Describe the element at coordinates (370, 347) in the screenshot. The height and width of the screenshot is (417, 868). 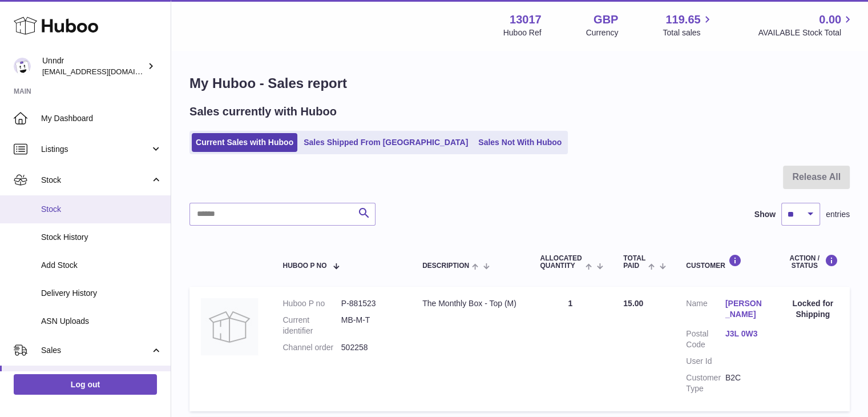
I see `dd: 502258` at that location.